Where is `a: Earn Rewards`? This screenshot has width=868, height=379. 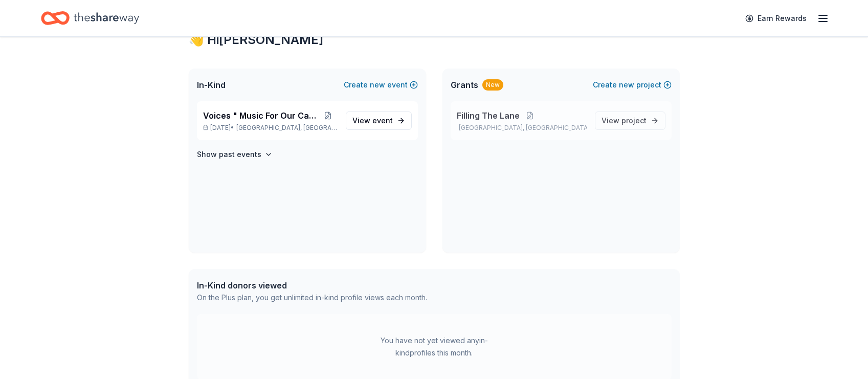
a: Earn Rewards is located at coordinates (776, 19).